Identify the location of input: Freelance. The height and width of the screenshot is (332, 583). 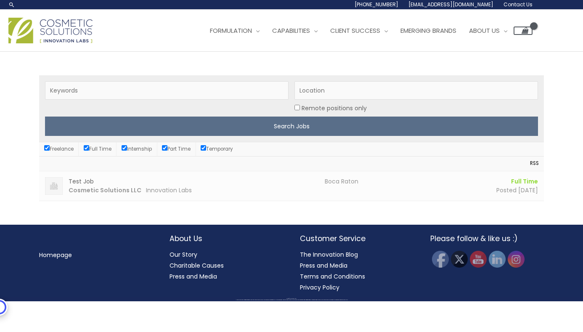
(47, 148).